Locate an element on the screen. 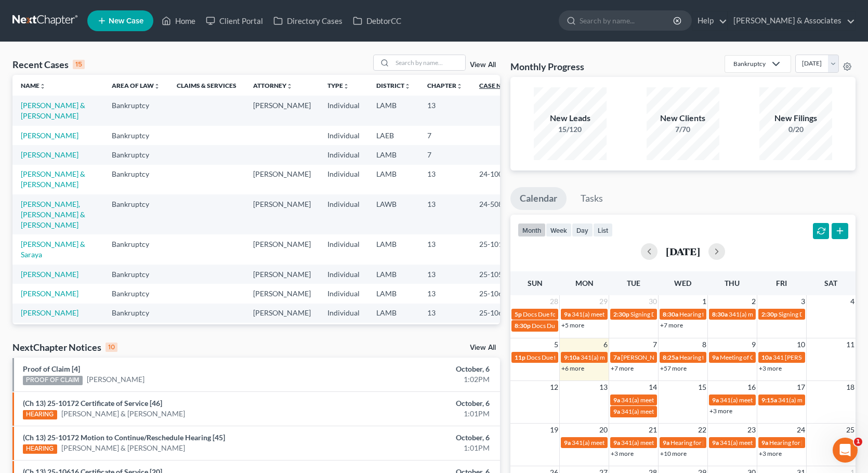  span: 11p is located at coordinates (519, 357).